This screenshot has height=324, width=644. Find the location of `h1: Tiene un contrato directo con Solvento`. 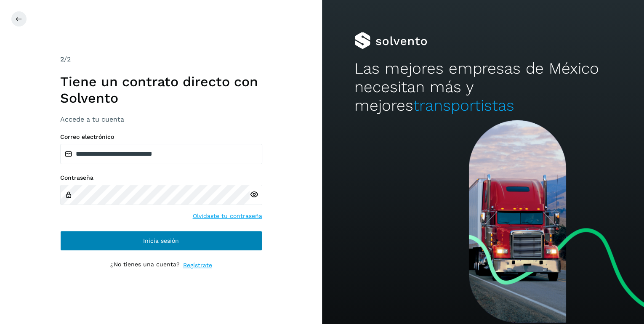

h1: Tiene un contrato directo con Solvento is located at coordinates (161, 90).